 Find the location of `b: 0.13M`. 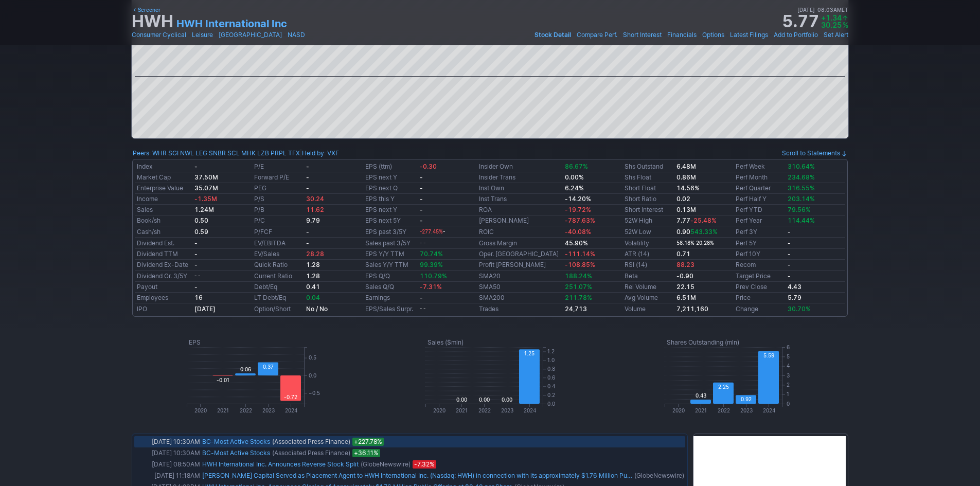

b: 0.13M is located at coordinates (686, 209).